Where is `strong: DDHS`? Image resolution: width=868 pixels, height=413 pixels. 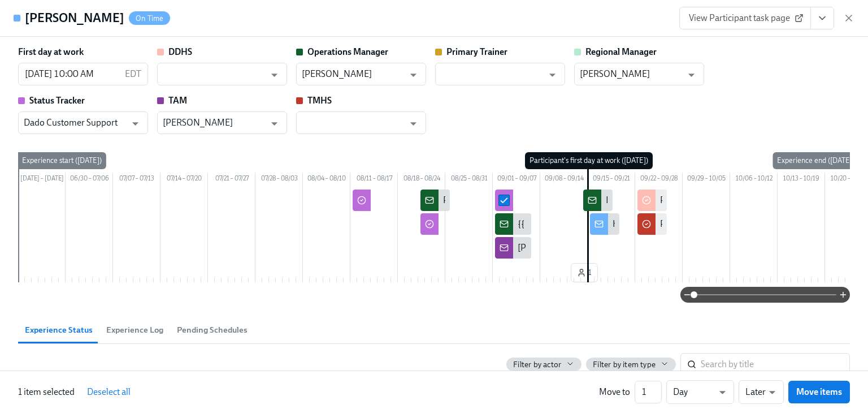 strong: DDHS is located at coordinates (180, 52).